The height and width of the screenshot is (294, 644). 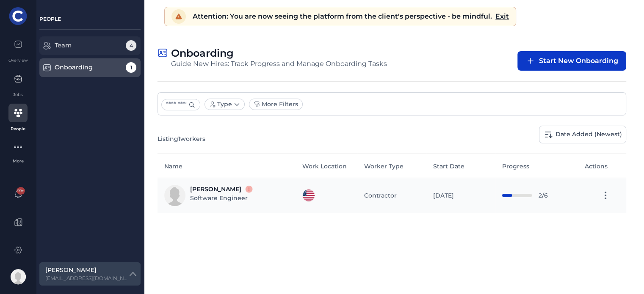 I want to click on th: Worker Type, so click(x=392, y=165).